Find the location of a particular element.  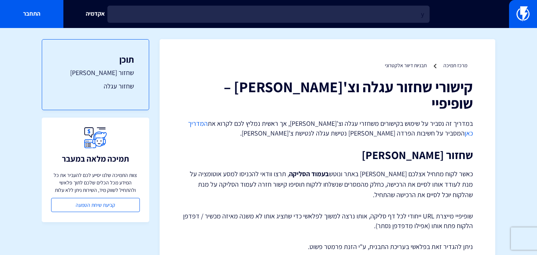

a: שחזור עגלה is located at coordinates (96, 86).